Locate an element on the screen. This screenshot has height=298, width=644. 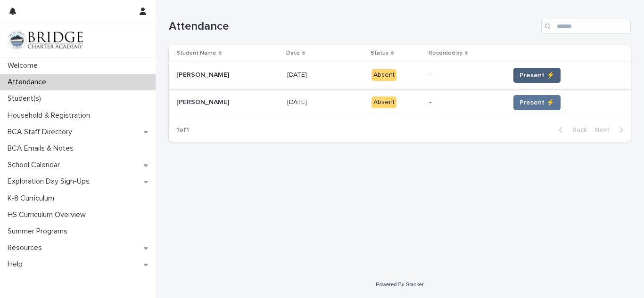
p: Student(s) is located at coordinates (26, 99).